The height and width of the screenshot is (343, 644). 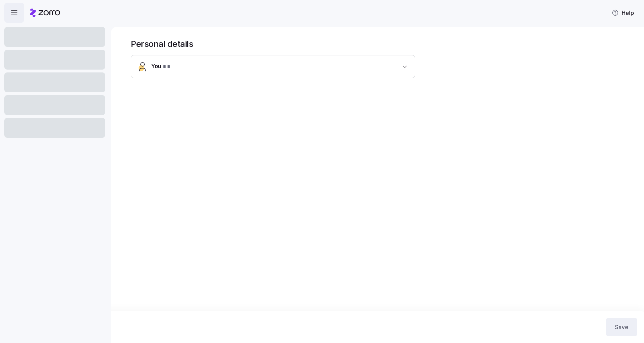 What do you see at coordinates (623, 12) in the screenshot?
I see `button: Help` at bounding box center [623, 12].